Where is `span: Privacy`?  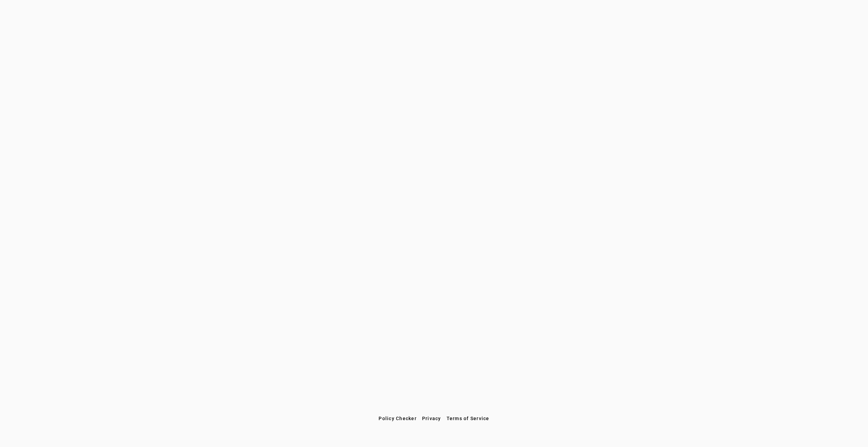
span: Privacy is located at coordinates (432, 418).